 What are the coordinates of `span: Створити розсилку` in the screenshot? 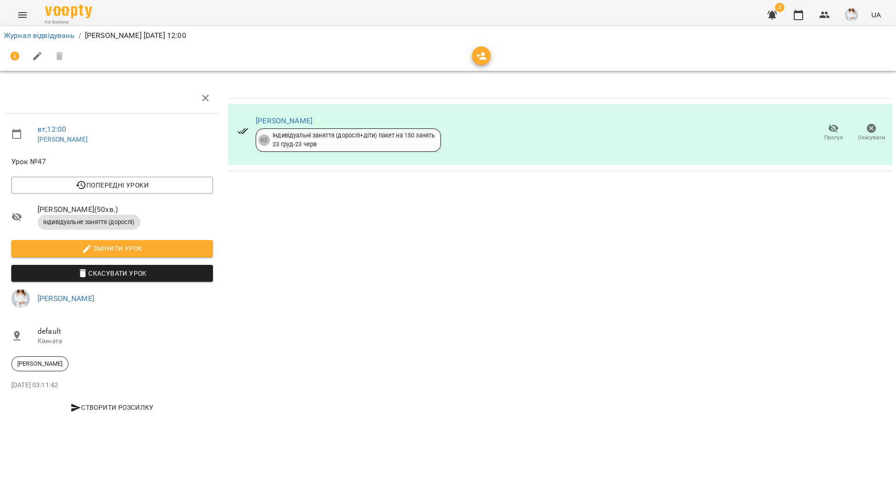 It's located at (112, 408).